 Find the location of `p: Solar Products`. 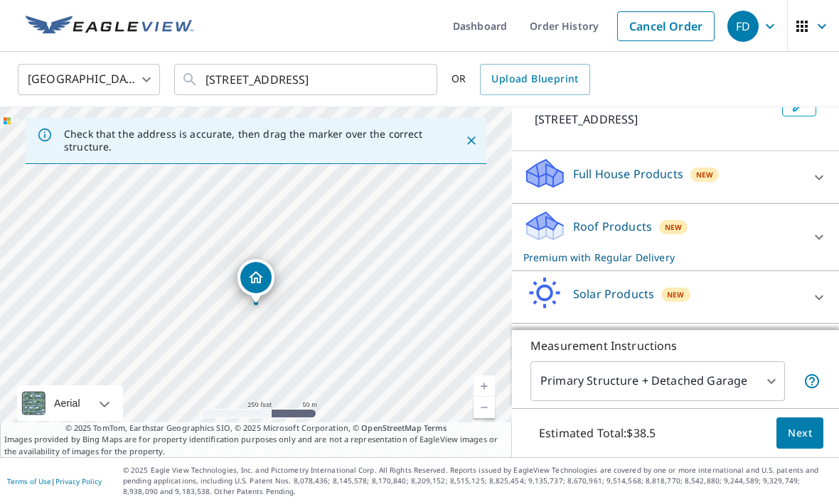

p: Solar Products is located at coordinates (614, 294).